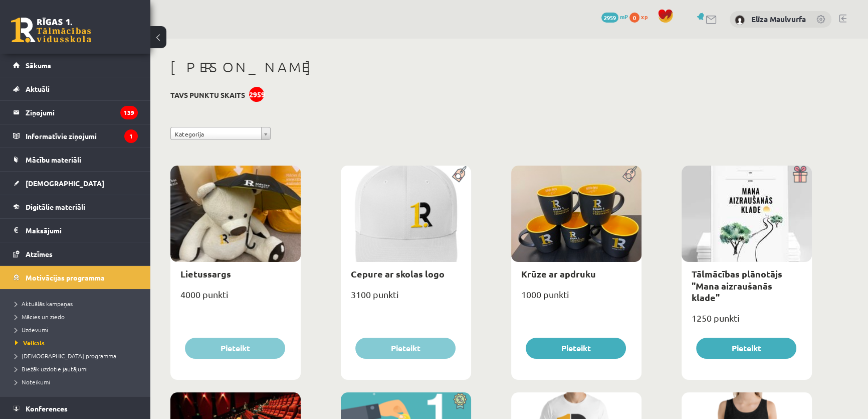 The image size is (868, 419). What do you see at coordinates (576, 298) in the screenshot?
I see `div: 1000 punkti` at bounding box center [576, 298].